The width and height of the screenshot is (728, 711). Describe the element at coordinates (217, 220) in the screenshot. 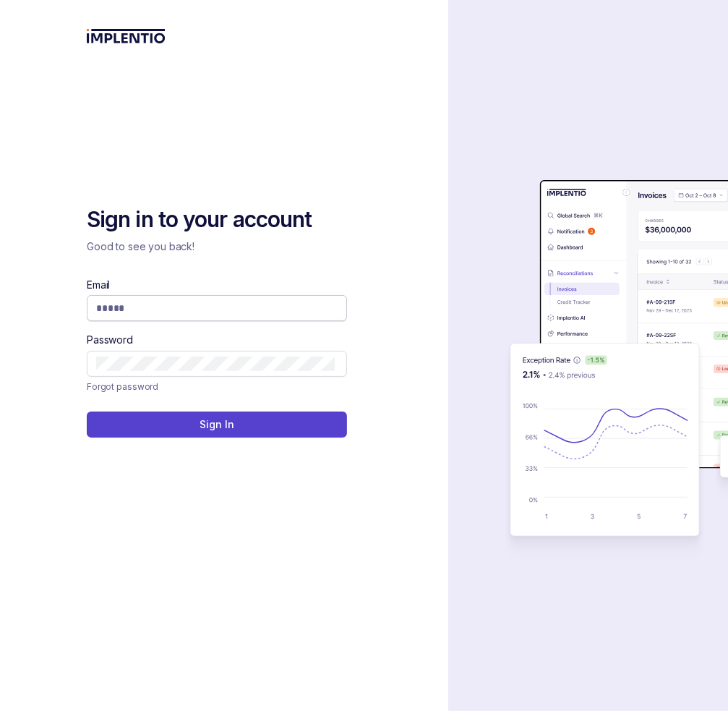

I see `h2: Sign in to your account` at that location.